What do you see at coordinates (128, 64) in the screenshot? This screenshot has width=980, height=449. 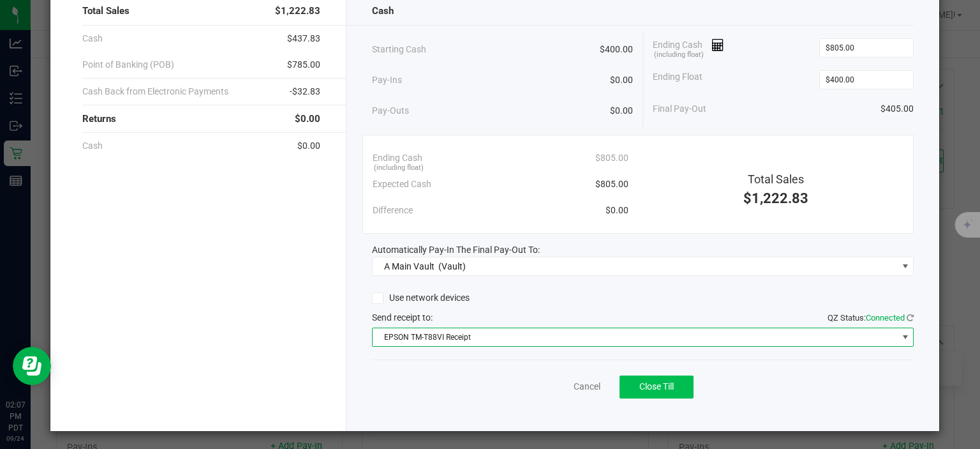 I see `span: Point of Banking (POB)` at bounding box center [128, 64].